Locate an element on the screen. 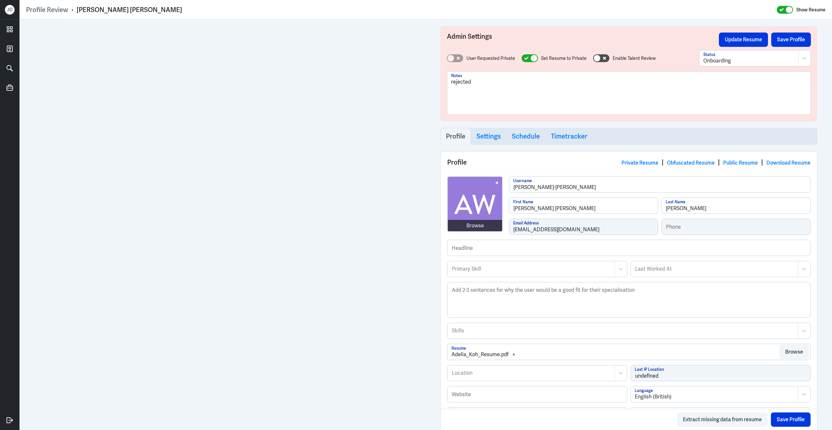  label: Enable Talent Review is located at coordinates (634, 58).